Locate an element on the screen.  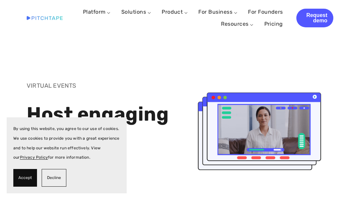
a: Solutions ⌵ is located at coordinates (136, 12).